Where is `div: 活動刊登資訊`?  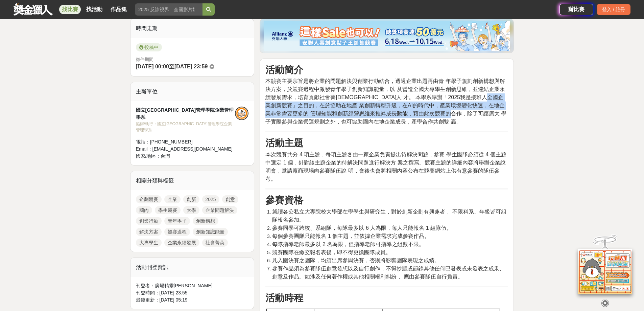
div: 活動刊登資訊 is located at coordinates (192, 268).